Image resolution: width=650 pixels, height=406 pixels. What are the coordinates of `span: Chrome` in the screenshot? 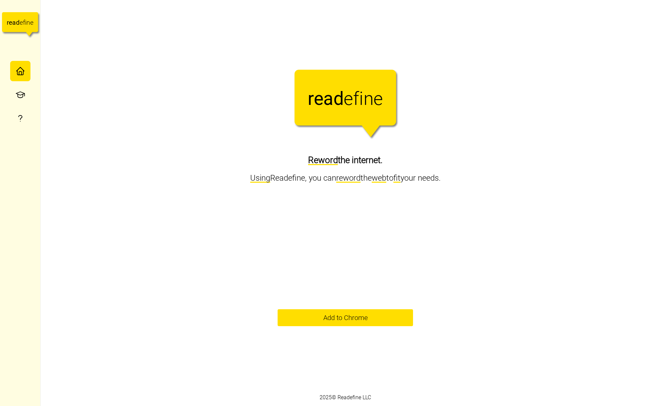 It's located at (345, 318).